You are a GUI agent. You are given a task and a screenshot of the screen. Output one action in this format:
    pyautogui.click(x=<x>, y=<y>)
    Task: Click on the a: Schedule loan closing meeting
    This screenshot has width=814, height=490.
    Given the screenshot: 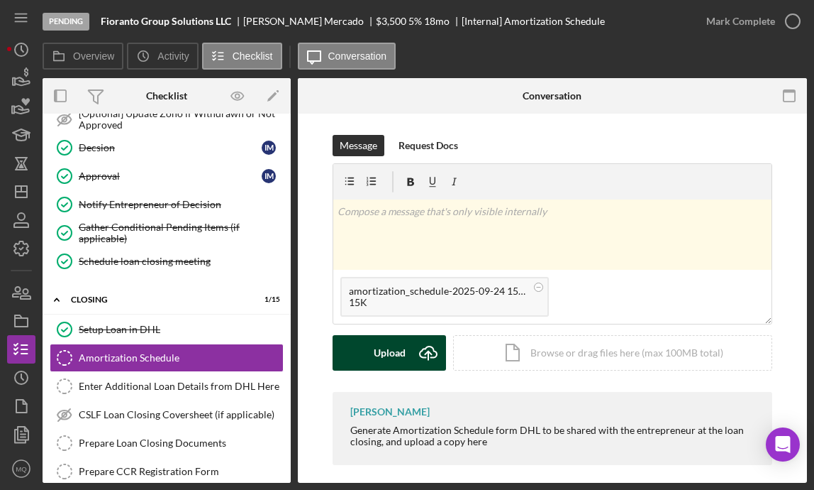 What is the action you would take?
    pyautogui.click(x=167, y=261)
    